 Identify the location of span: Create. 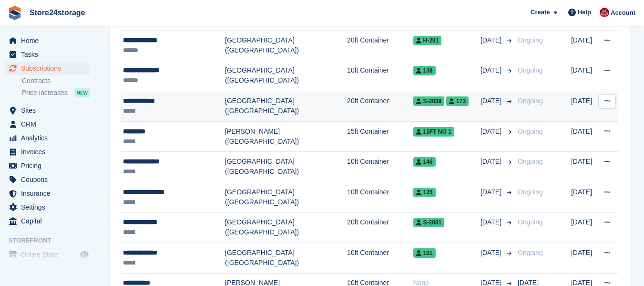
(540, 12).